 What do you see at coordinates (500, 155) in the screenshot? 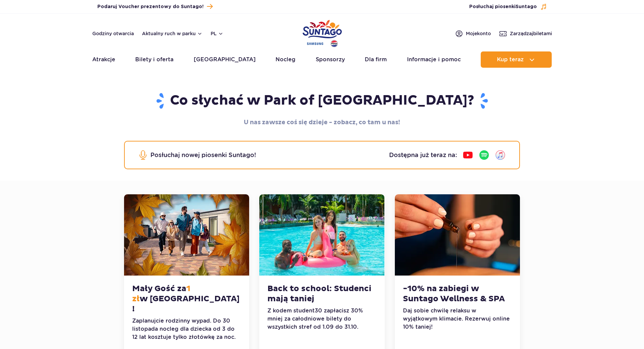
I see `img: iTunes` at bounding box center [500, 155].